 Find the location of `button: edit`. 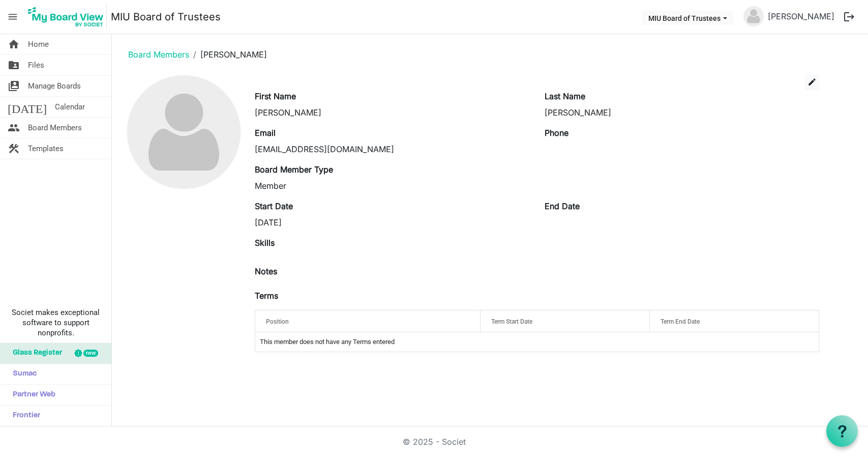

button: edit is located at coordinates (812, 83).